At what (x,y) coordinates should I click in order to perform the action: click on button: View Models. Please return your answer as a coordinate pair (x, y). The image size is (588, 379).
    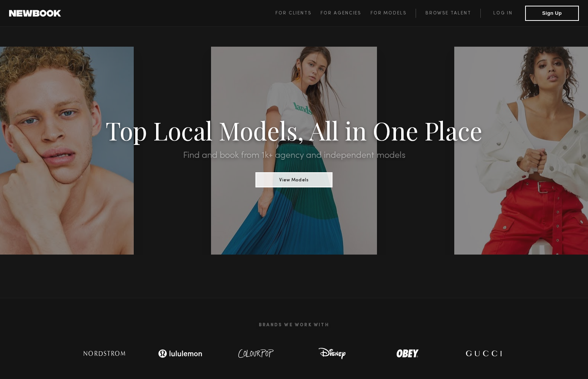
    Looking at the image, I should click on (294, 180).